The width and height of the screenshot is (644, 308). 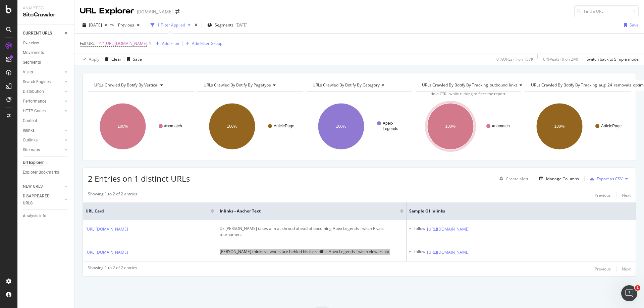 What do you see at coordinates (45, 8) in the screenshot?
I see `div: Analytics` at bounding box center [45, 8].